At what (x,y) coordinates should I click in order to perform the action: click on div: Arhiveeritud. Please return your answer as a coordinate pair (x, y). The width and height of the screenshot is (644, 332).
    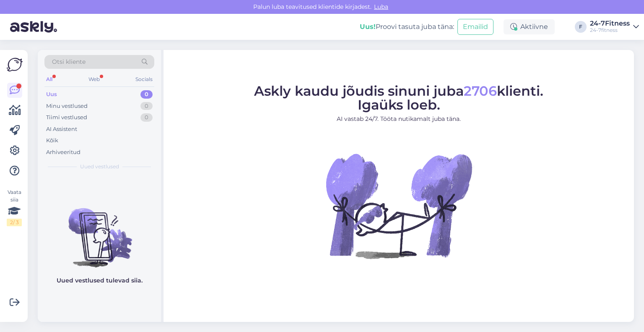
    Looking at the image, I should click on (63, 152).